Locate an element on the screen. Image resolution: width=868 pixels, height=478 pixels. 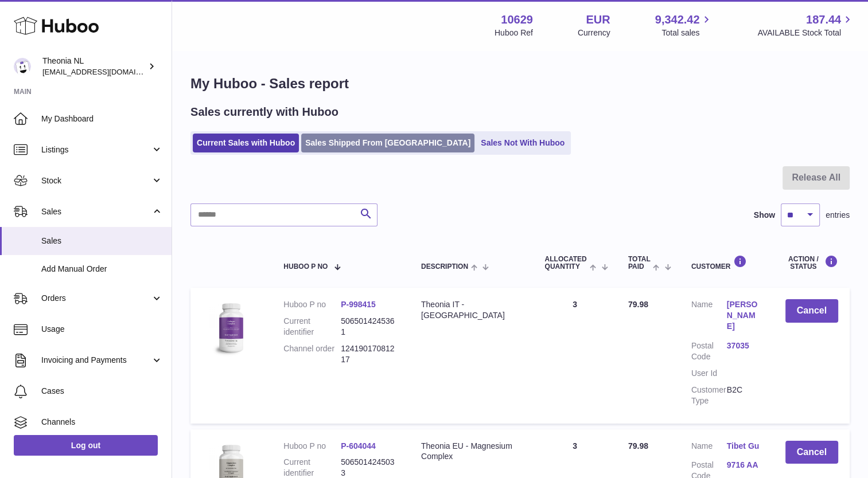
a: Sales Not With Huboo is located at coordinates (523, 143).